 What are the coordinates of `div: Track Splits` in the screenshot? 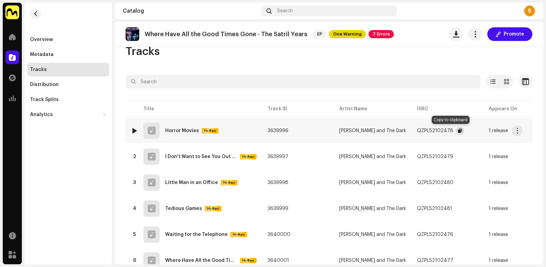 It's located at (44, 100).